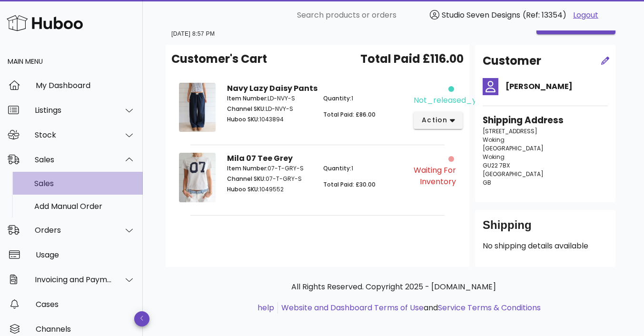 The image size is (644, 336). What do you see at coordinates (438, 120) in the screenshot?
I see `button: action` at bounding box center [438, 120].